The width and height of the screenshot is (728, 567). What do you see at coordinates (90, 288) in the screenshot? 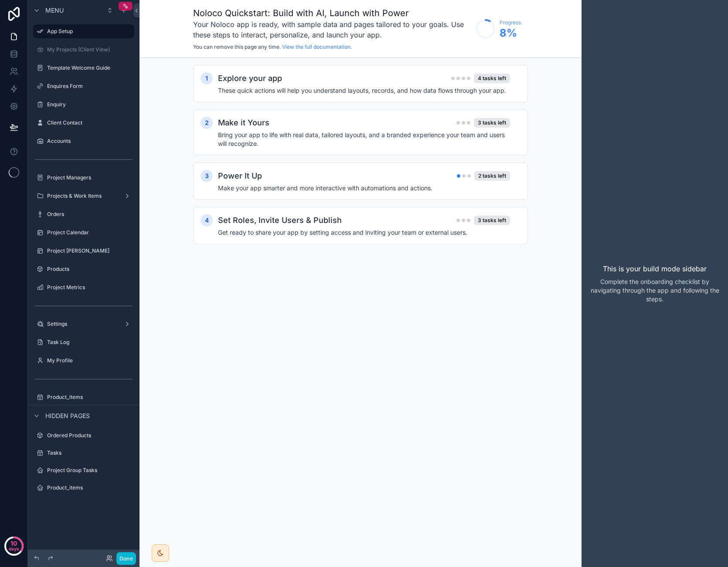
I see `label: Project Metrics` at bounding box center [90, 288].